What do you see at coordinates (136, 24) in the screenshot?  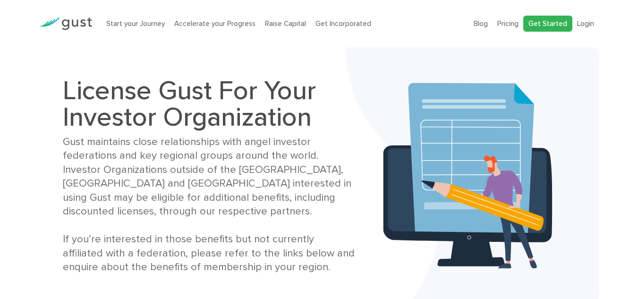 I see `a: Start your Journey` at bounding box center [136, 24].